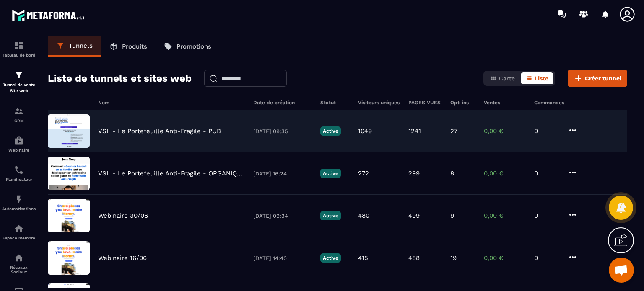 This screenshot has height=291, width=644. What do you see at coordinates (171, 102) in the screenshot?
I see `h6: Nom` at bounding box center [171, 102].